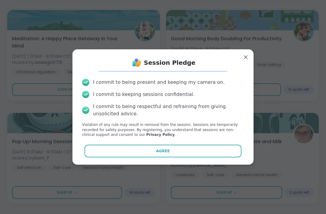  Describe the element at coordinates (160, 134) in the screenshot. I see `a: Privacy Policy` at that location.